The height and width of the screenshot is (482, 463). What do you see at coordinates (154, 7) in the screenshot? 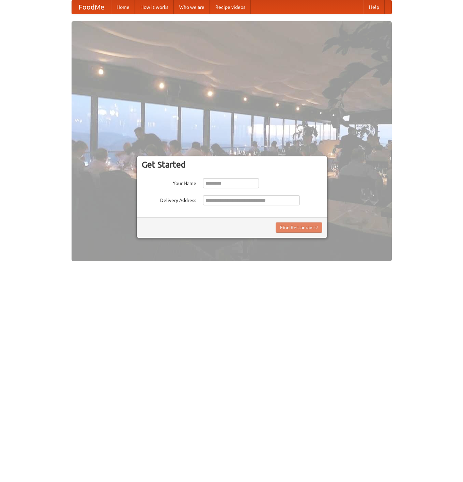
I see `a: How it works` at bounding box center [154, 7].